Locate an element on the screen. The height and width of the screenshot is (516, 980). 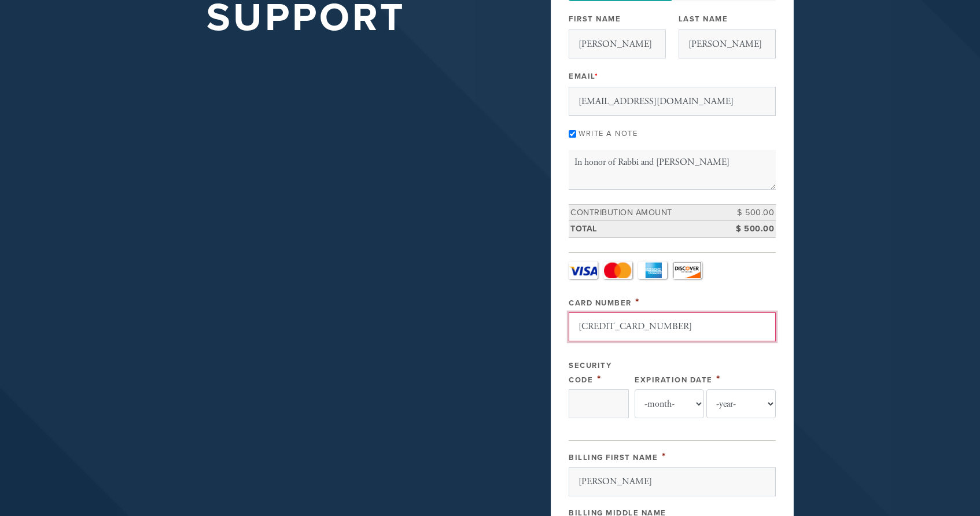
select: Expiration Date year is located at coordinates (741, 404).